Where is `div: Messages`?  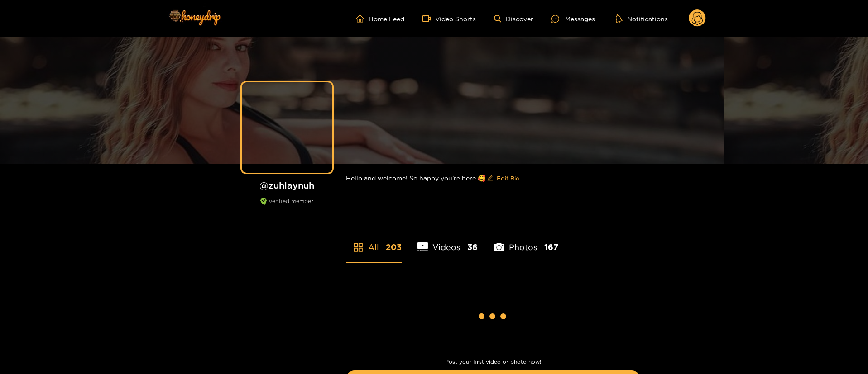
div: Messages is located at coordinates (573, 18).